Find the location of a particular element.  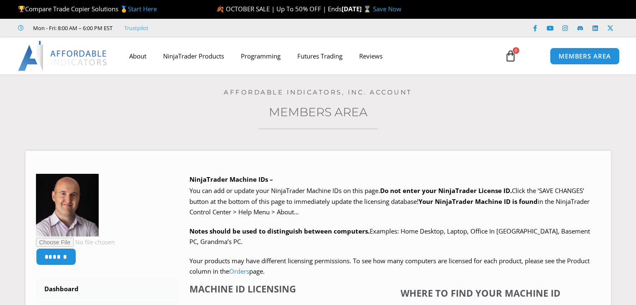

span: Mon - Fri: 8:00 AM – 6:00 PM EST is located at coordinates (71, 28).